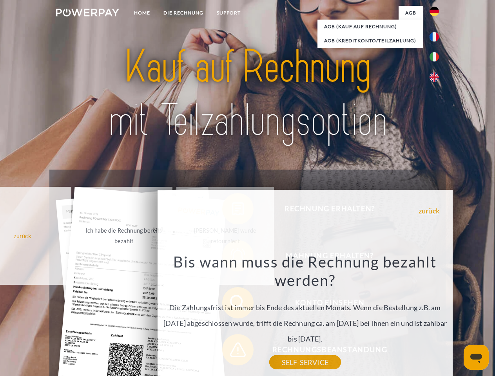  I want to click on a: SELF-SERVICE, so click(305, 362).